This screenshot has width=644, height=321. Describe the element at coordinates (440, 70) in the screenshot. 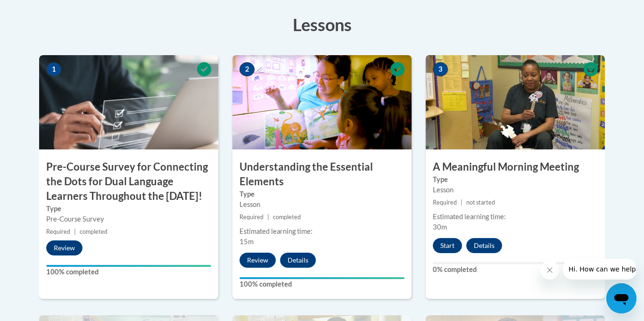

I see `span: 3` at that location.